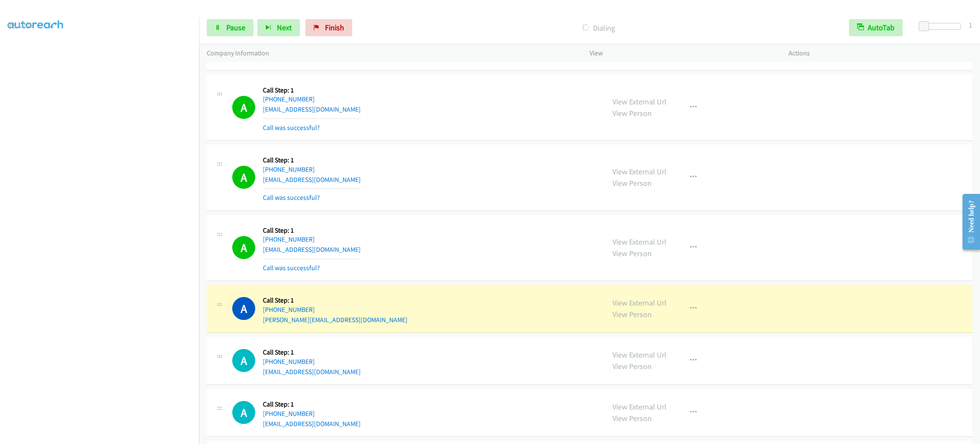 This screenshot has width=980, height=444. Describe the element at coordinates (20, 24) in the screenshot. I see `a: My Lists` at that location.